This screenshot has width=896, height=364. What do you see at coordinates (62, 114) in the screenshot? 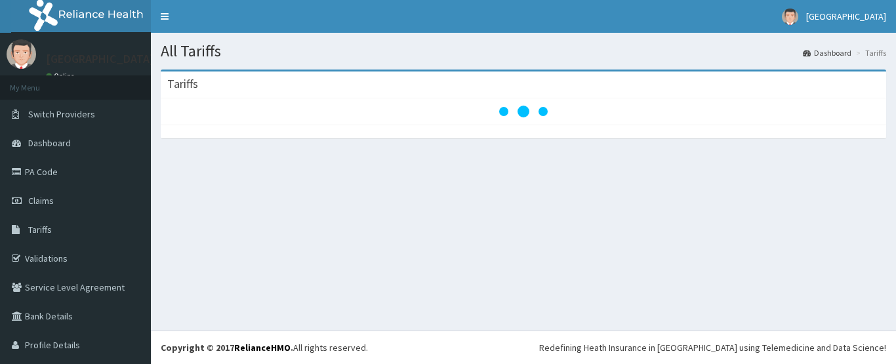
I see `span: Switch Providers` at bounding box center [62, 114].